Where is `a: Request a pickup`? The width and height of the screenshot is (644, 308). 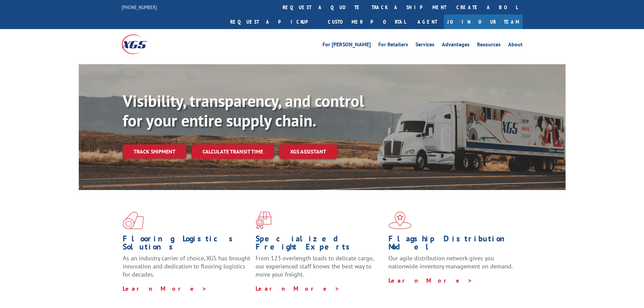 a: Request a pickup is located at coordinates (274, 22).